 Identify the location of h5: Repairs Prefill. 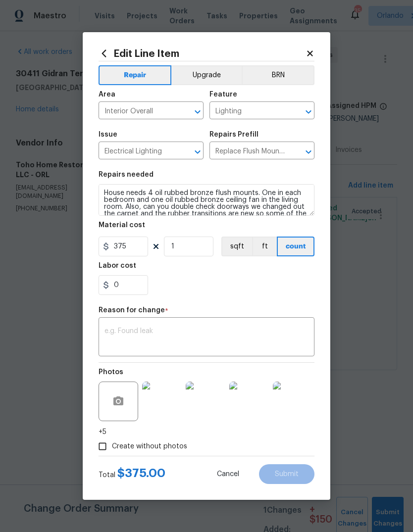
(234, 134).